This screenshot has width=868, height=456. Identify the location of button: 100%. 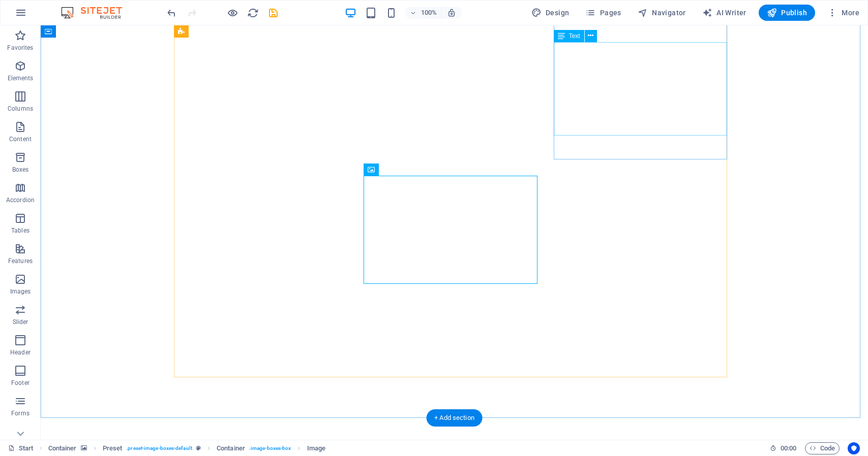
(423, 12).